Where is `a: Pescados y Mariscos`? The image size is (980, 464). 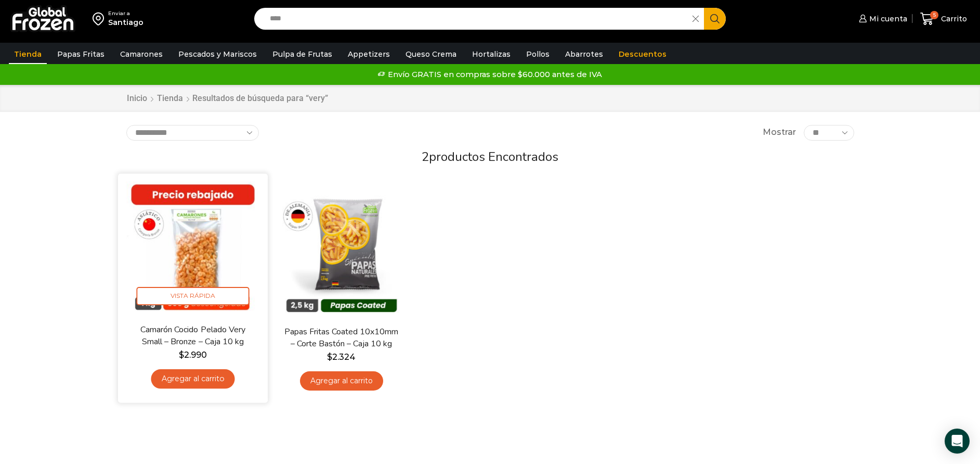 a: Pescados y Mariscos is located at coordinates (217, 54).